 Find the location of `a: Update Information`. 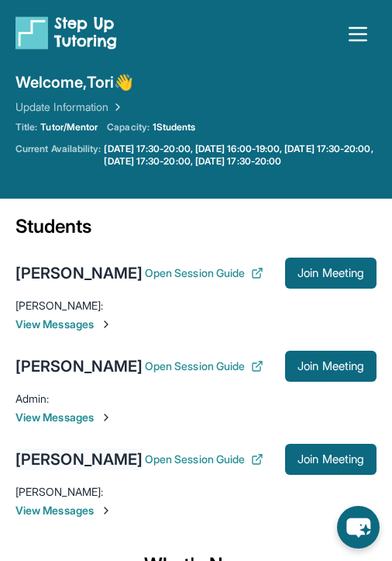

a: Update Information is located at coordinates (70, 107).